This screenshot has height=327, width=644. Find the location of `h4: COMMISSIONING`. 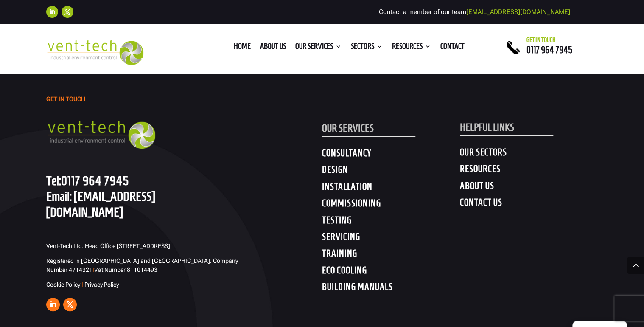

h4: COMMISSIONING is located at coordinates (391, 205).